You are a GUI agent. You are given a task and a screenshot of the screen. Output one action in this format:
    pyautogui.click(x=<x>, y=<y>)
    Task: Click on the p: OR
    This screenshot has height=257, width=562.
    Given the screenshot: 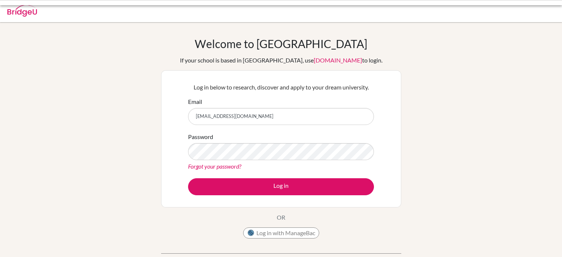 What is the action you would take?
    pyautogui.click(x=281, y=217)
    